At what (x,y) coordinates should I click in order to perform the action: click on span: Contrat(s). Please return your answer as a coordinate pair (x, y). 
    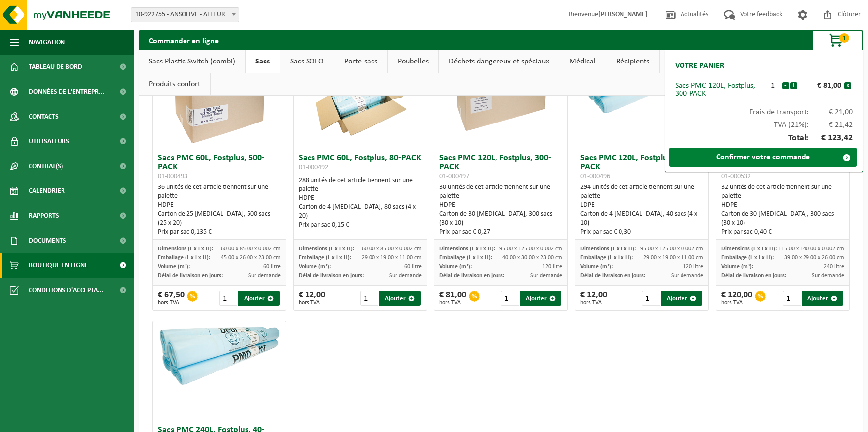
    Looking at the image, I should click on (46, 167).